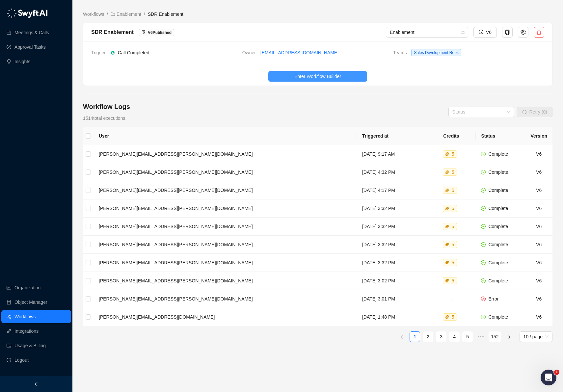 The height and width of the screenshot is (392, 563). What do you see at coordinates (539, 32) in the screenshot?
I see `span: delete` at bounding box center [539, 32].